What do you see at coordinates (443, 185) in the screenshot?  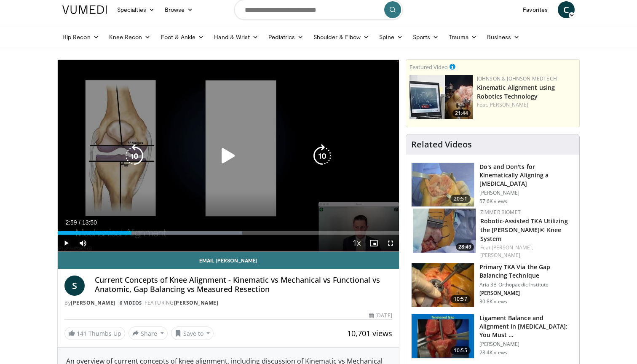 I see `img: howell_knee_1.png.150x105_q85_crop-smart_upscale.jpg` at bounding box center [443, 185].